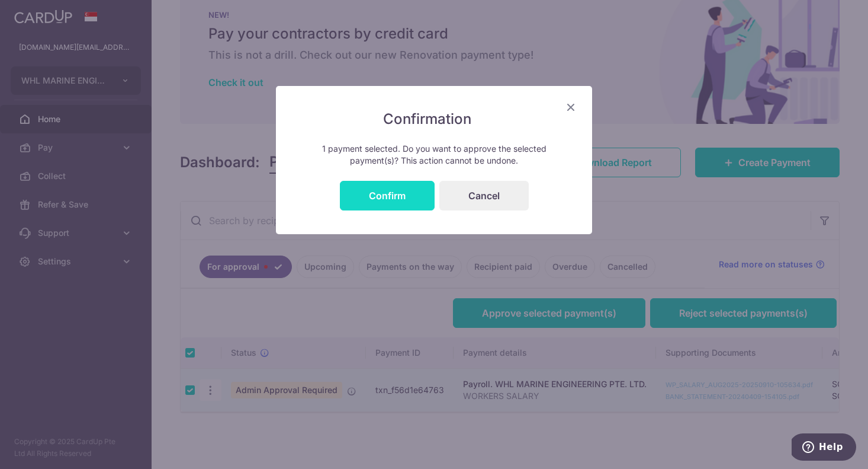 This screenshot has width=868, height=469. What do you see at coordinates (434, 119) in the screenshot?
I see `h5: Confirmation` at bounding box center [434, 119].